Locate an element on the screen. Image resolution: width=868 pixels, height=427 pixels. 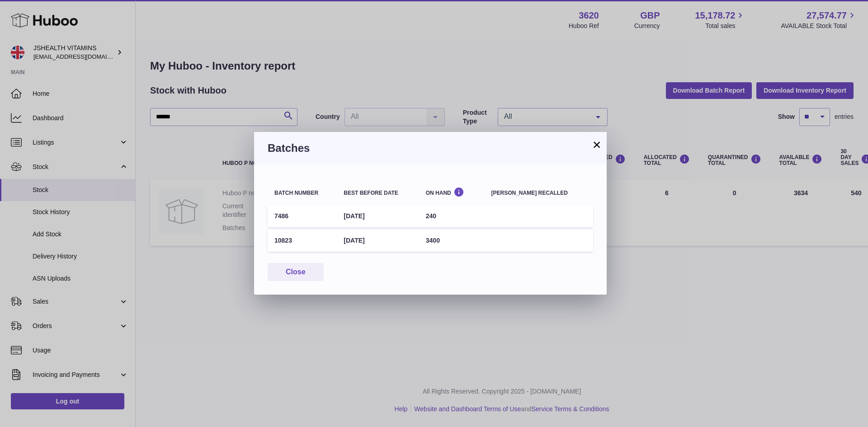
button: Close is located at coordinates (296, 272).